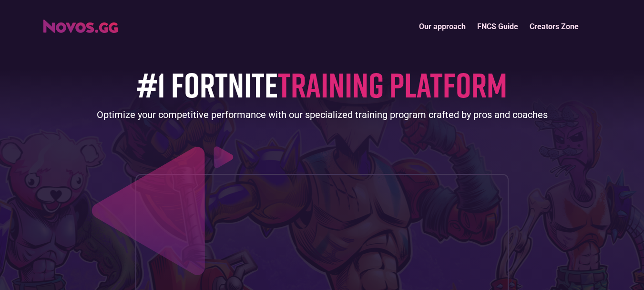  What do you see at coordinates (554, 26) in the screenshot?
I see `a: Creators Zone` at bounding box center [554, 26].